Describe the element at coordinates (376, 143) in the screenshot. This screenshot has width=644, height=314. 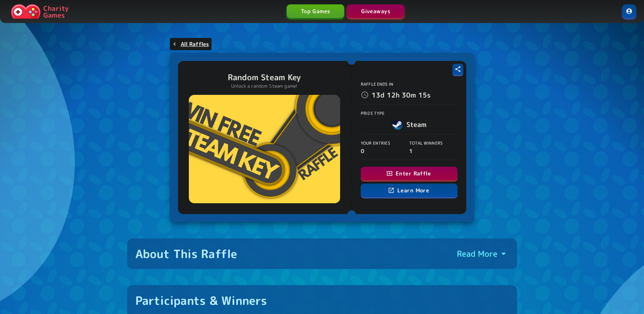
I see `span: Your Entries` at that location.